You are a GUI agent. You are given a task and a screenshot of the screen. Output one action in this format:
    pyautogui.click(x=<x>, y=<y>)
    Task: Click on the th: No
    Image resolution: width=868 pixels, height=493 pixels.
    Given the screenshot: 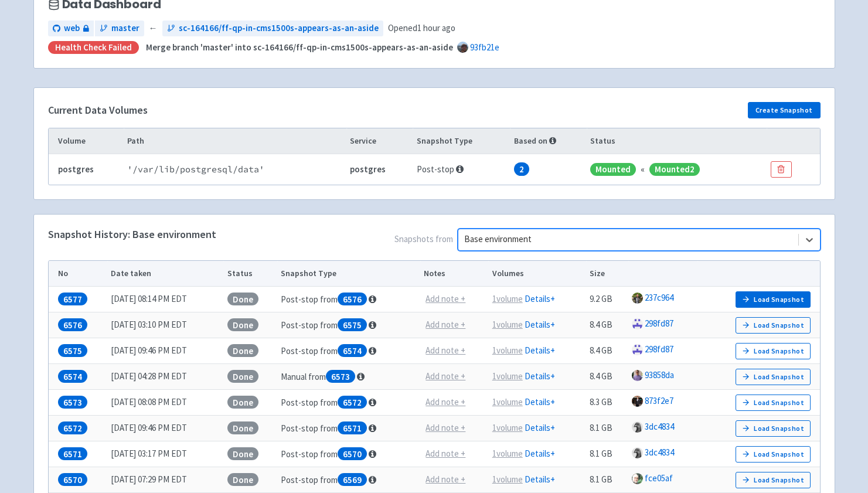 What is the action you would take?
    pyautogui.click(x=78, y=274)
    